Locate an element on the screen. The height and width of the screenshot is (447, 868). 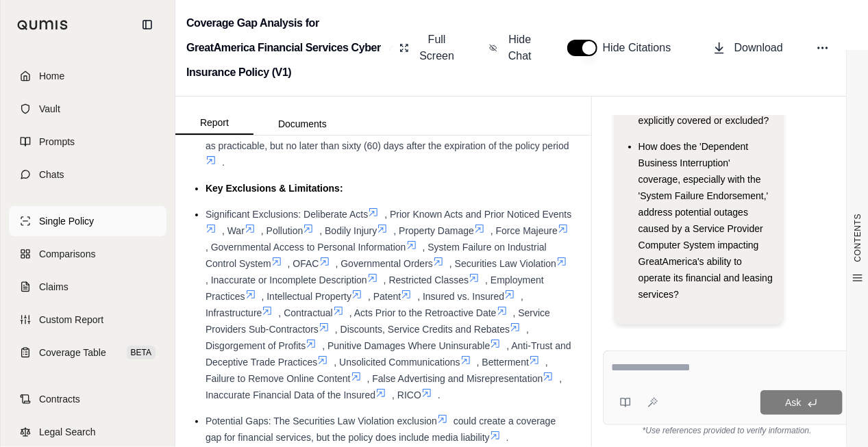
span: , Disgorgement of Profits is located at coordinates (367, 337).